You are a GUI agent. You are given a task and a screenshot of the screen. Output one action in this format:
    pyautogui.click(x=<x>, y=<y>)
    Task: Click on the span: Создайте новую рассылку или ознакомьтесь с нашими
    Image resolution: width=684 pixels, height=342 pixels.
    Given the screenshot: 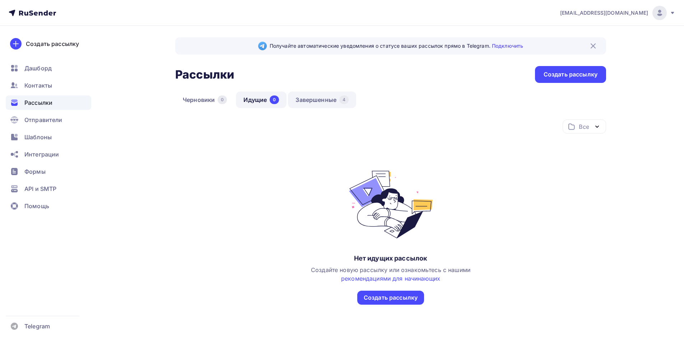 What is the action you would take?
    pyautogui.click(x=391, y=274)
    